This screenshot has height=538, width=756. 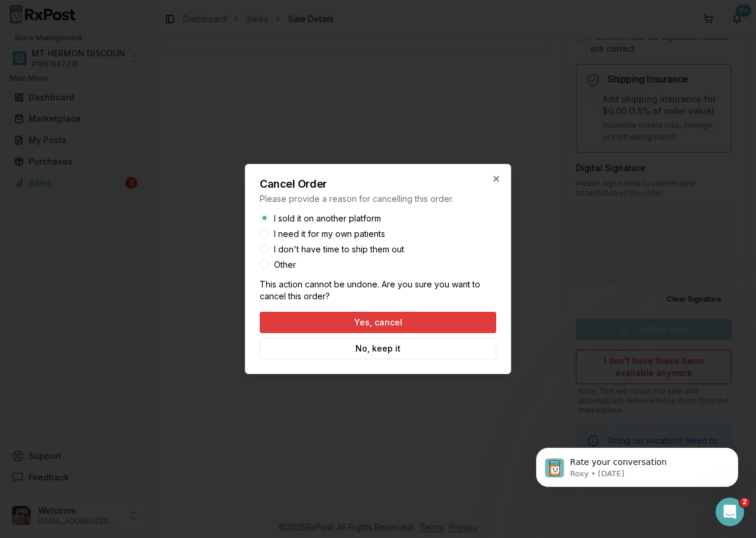 What do you see at coordinates (327, 218) in the screenshot?
I see `label: I sold it on another platform` at bounding box center [327, 218].